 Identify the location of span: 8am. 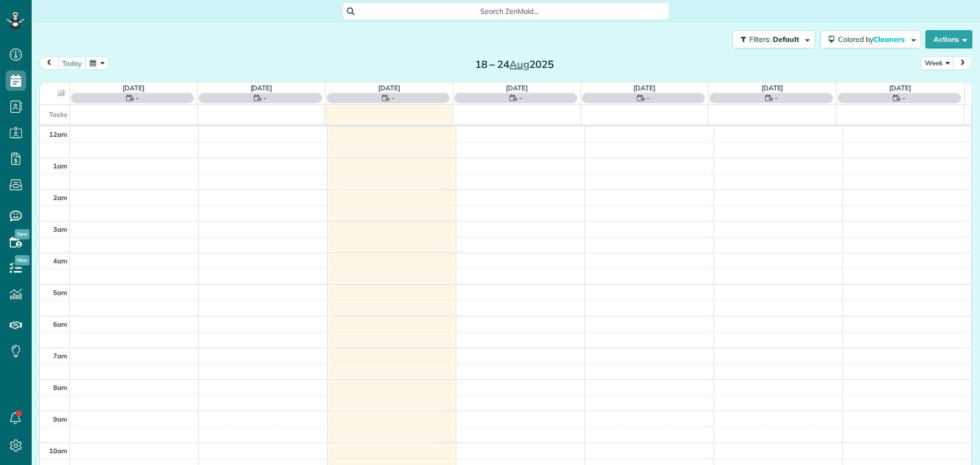
(60, 387).